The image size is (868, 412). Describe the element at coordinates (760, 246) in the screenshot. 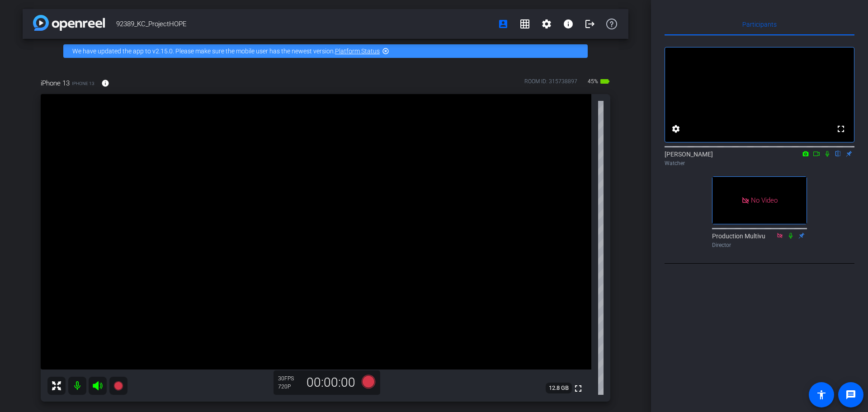

I see `div: Director` at that location.